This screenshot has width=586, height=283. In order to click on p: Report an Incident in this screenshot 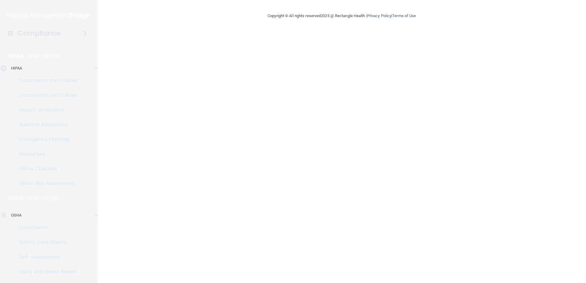, I will do `click(46, 110)`.